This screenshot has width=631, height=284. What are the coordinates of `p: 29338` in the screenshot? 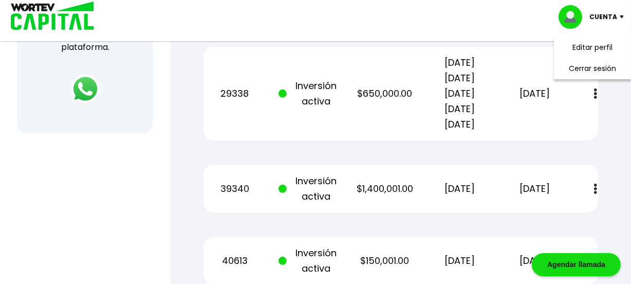 It's located at (235, 94).